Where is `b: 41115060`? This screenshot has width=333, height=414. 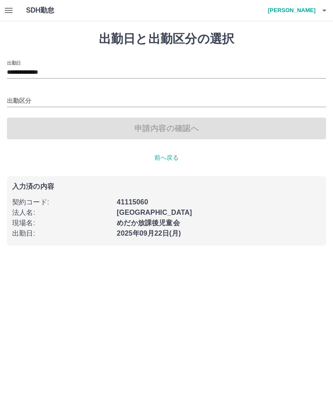 b: 41115060 is located at coordinates (132, 202).